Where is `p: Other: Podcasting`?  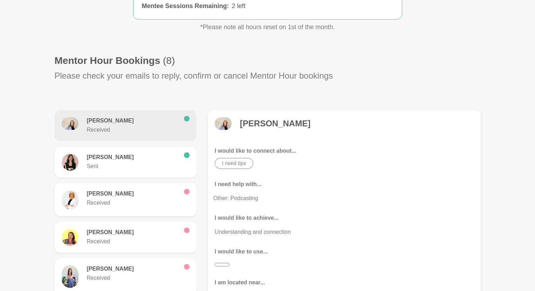
p: Other: Podcasting is located at coordinates (344, 198).